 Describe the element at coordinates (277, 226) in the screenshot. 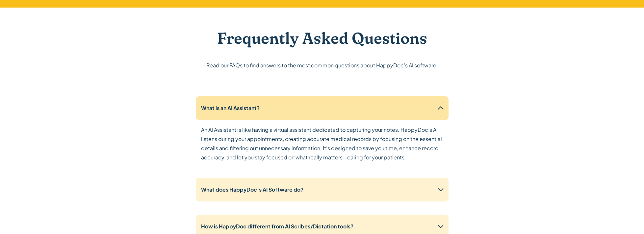

I see `strong: How is HappyDoc different from AI Scribes/Dictation tools?` at that location.